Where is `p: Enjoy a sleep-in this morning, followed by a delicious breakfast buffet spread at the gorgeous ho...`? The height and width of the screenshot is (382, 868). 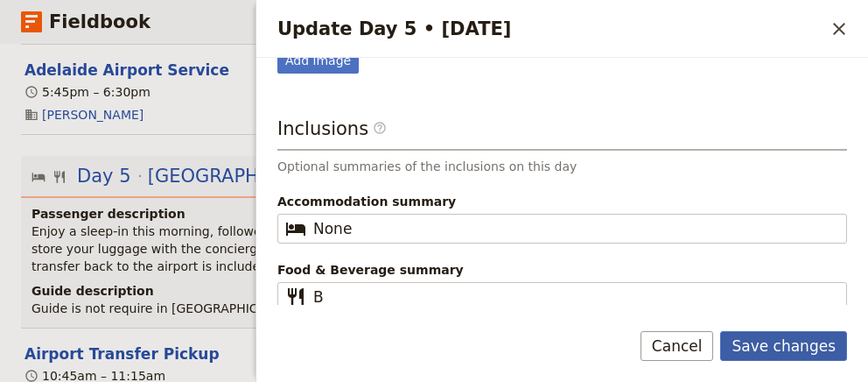 p: Enjoy a sleep-in this morning, followed by a delicious breakfast buffet spread at the gorgeous ho... is located at coordinates (436, 248).